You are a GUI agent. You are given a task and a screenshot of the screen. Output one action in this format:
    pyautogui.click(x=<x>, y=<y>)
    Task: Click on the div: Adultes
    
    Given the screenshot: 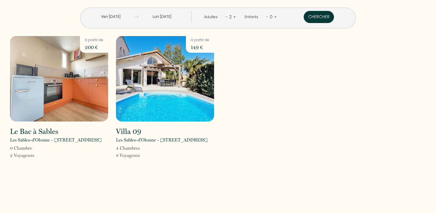 What is the action you would take?
    pyautogui.click(x=212, y=17)
    